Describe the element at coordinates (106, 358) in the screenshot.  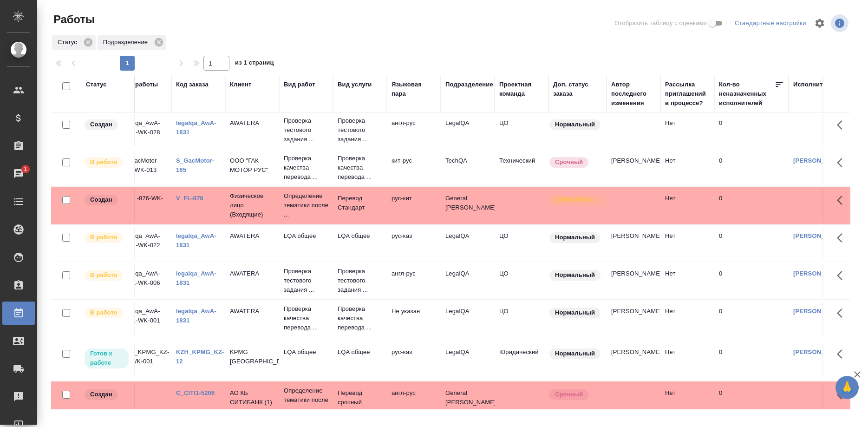
I see `p: Готов к работе` at that location.